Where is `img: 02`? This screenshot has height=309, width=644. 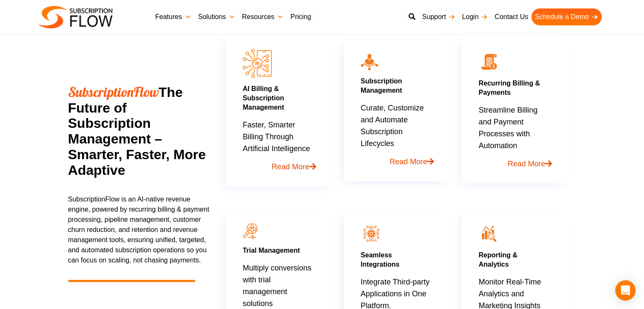 img: 02 is located at coordinates (489, 62).